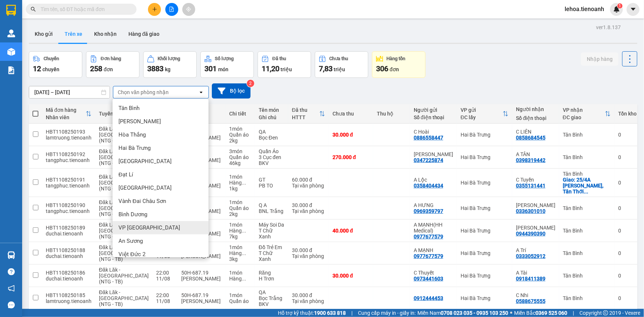  Describe the element at coordinates (272, 301) in the screenshot. I see `div: Bọc Trắng BKV` at that location.